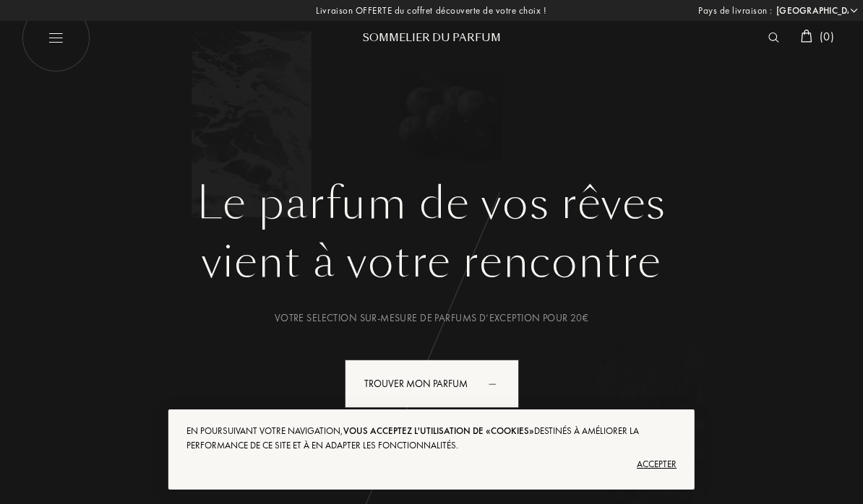 Image resolution: width=863 pixels, height=504 pixels. What do you see at coordinates (498, 384) in the screenshot?
I see `div: animation` at bounding box center [498, 384].